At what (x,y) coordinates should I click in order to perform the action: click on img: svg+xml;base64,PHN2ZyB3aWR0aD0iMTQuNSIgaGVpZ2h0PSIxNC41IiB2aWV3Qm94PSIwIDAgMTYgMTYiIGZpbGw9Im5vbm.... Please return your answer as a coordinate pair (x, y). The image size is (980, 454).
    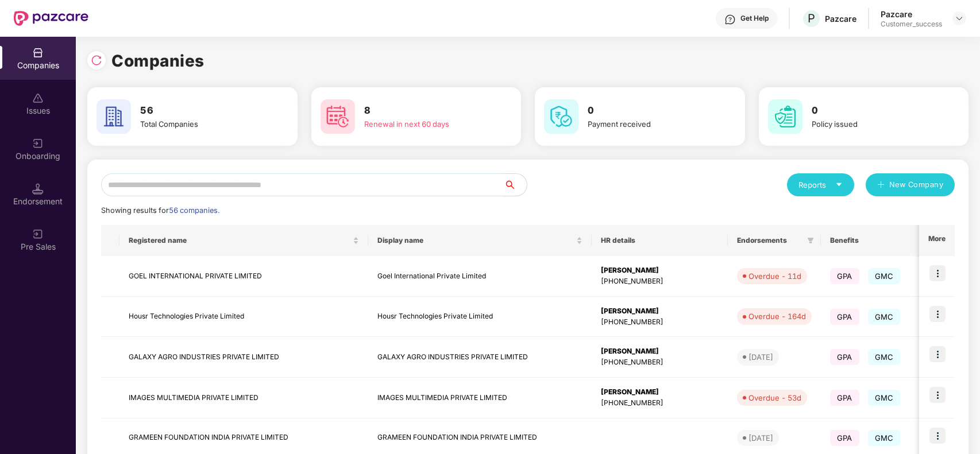
    Looking at the image, I should click on (38, 189).